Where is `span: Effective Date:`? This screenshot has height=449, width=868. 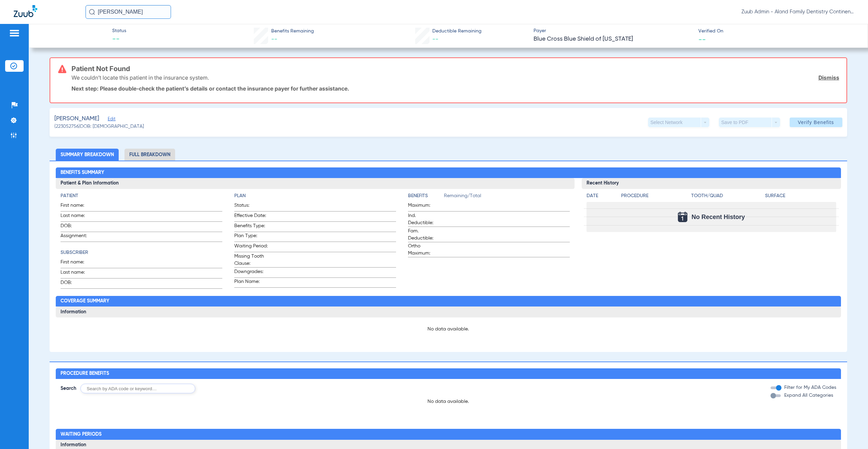
span: Effective Date: is located at coordinates (251, 217).